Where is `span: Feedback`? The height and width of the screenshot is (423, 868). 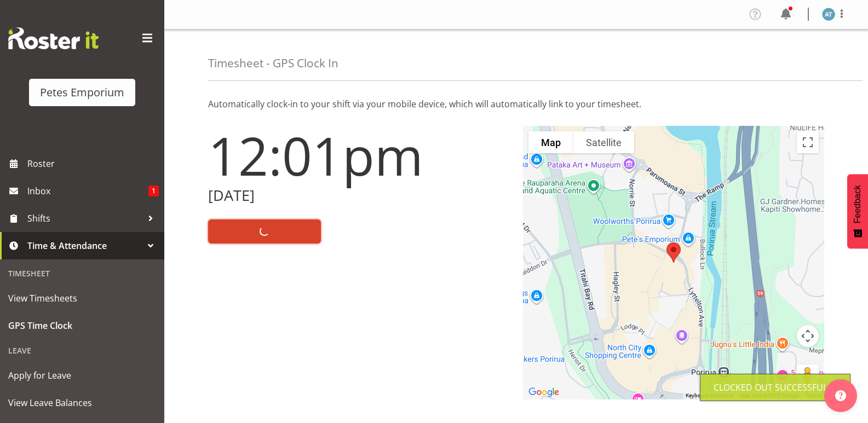
span: Feedback is located at coordinates (857, 204).